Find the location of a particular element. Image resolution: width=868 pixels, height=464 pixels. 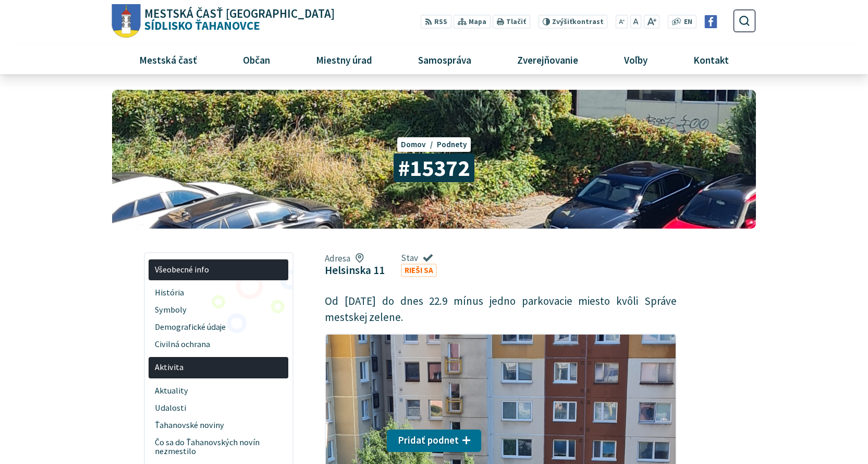

span: Aktuality is located at coordinates (219, 390).